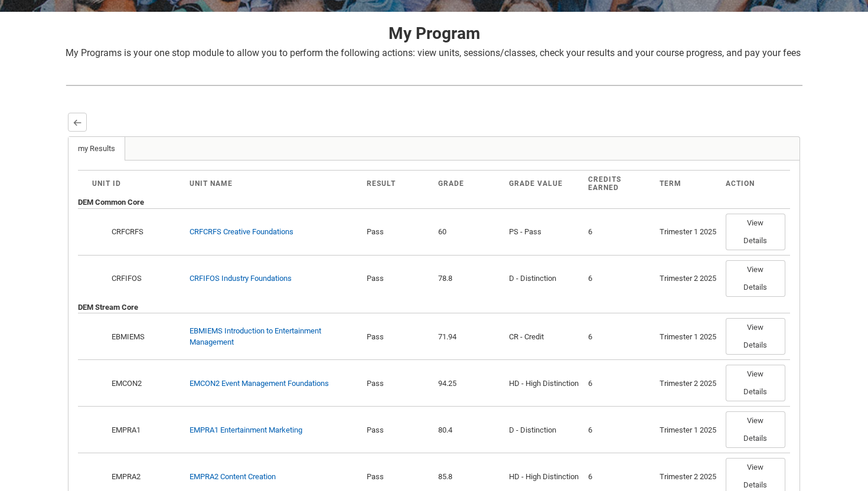 This screenshot has height=491, width=868. I want to click on img: REDU_GREY_LINE, so click(434, 85).